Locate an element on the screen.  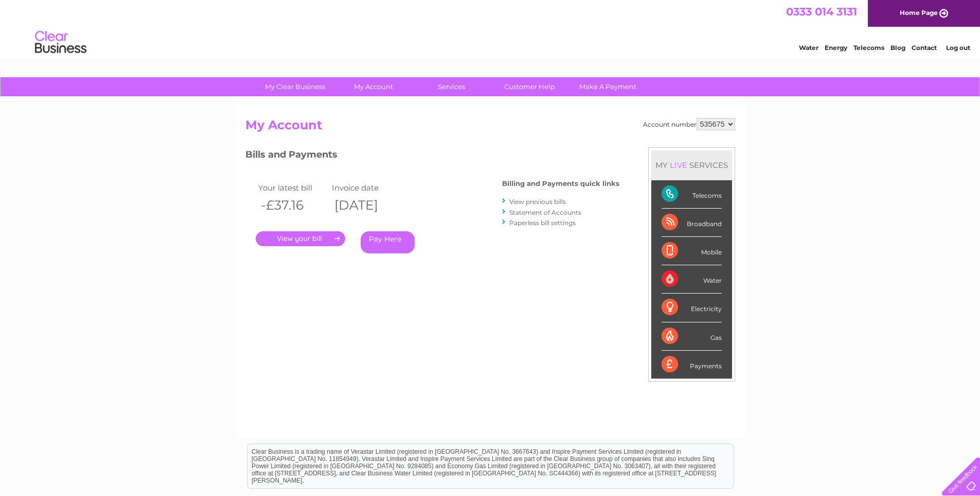
h4: Billing and Payments quick links is located at coordinates (561, 183).